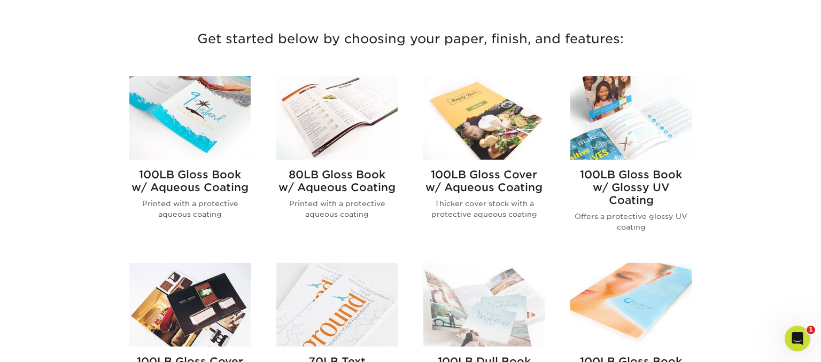  Describe the element at coordinates (630, 305) in the screenshot. I see `img: 100LB Gloss Book<br/>w/ Satin Coating Brochures & Flyers` at that location.